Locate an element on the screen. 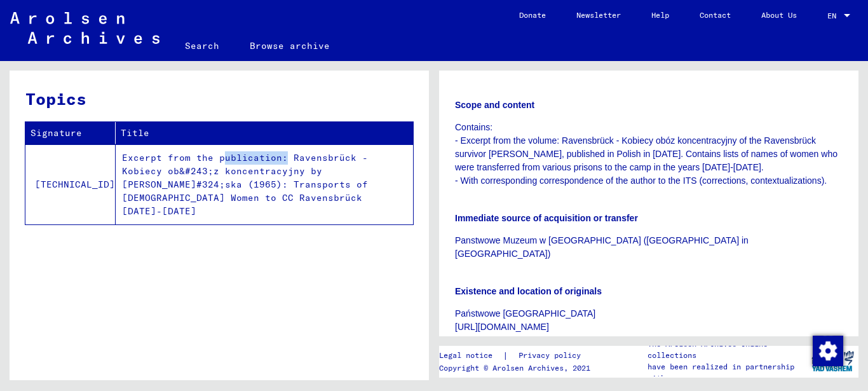  p: Contains: - Excerpt from the volume: Ravensbrück - Kobiecy obóz koncentracyjny of the Ravensbrück... is located at coordinates (648, 154).